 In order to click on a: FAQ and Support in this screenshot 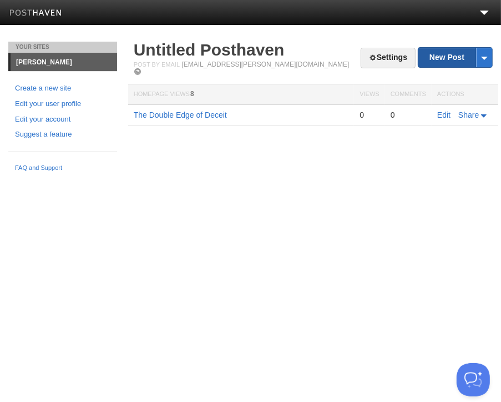, I will do `click(63, 168)`.